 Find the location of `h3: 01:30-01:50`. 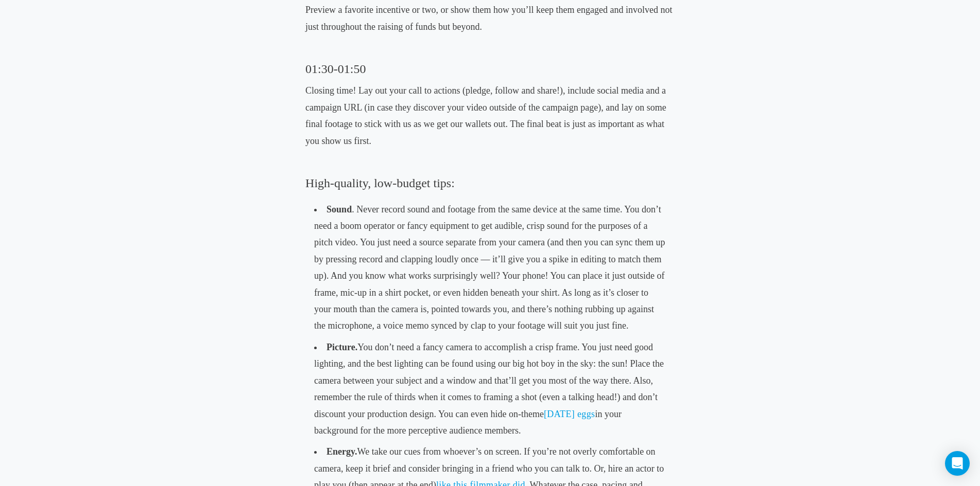

h3: 01:30-01:50 is located at coordinates (490, 69).